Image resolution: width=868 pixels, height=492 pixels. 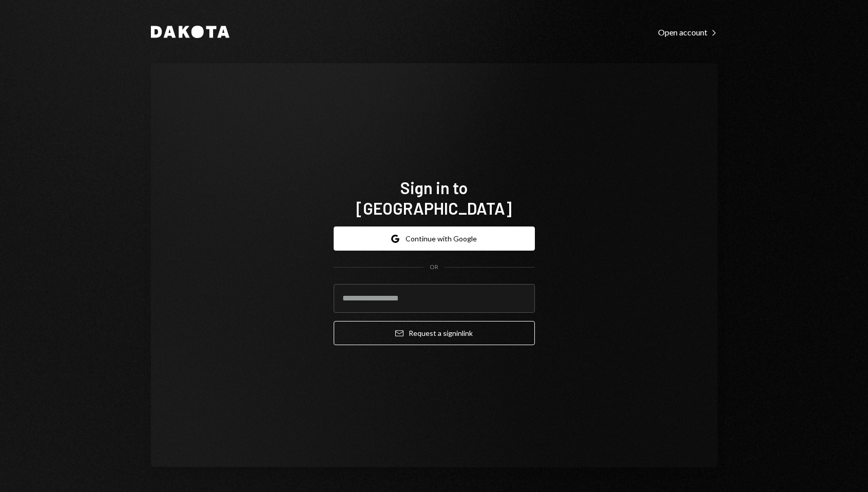 What do you see at coordinates (688, 32) in the screenshot?
I see `div: Open account` at bounding box center [688, 32].